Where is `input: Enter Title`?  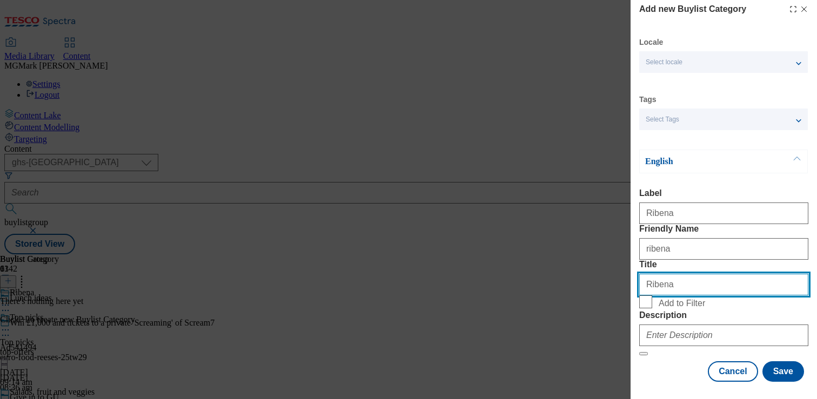 input: Enter Title is located at coordinates (724, 285).